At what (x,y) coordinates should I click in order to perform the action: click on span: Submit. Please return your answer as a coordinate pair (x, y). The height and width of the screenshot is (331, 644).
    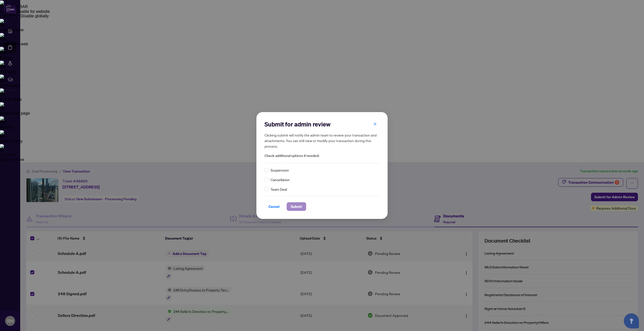
    Looking at the image, I should click on (296, 207).